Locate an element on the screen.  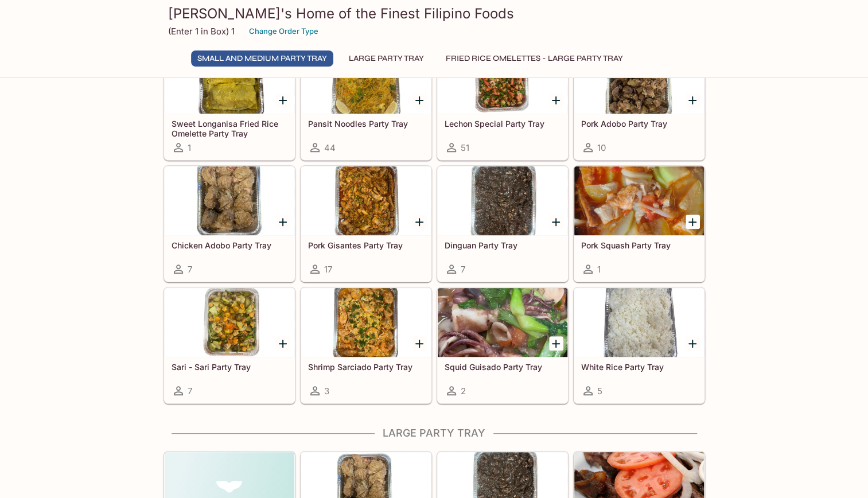
button: Add Shrimp Sarciado Party Tray is located at coordinates (420, 344).